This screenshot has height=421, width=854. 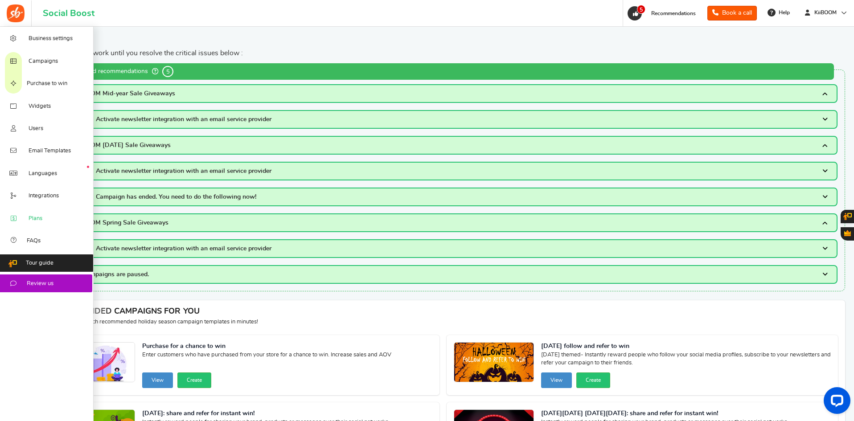 What do you see at coordinates (16, 13) in the screenshot?
I see `img: Social Boost` at bounding box center [16, 13].